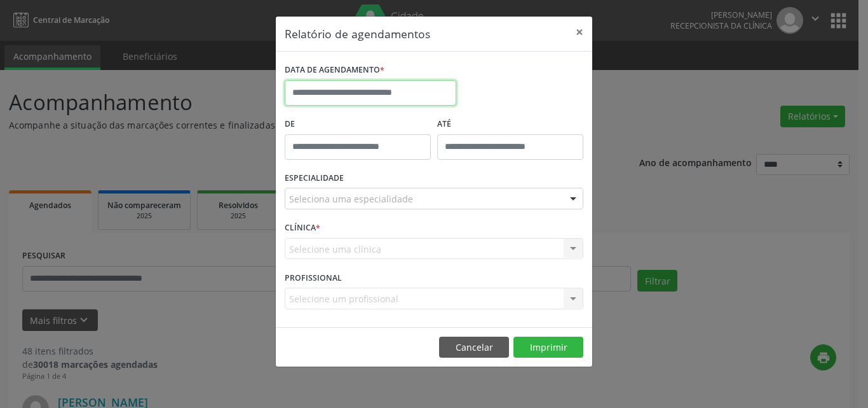  Describe the element at coordinates (510, 124) in the screenshot. I see `label: ATÉ` at that location.